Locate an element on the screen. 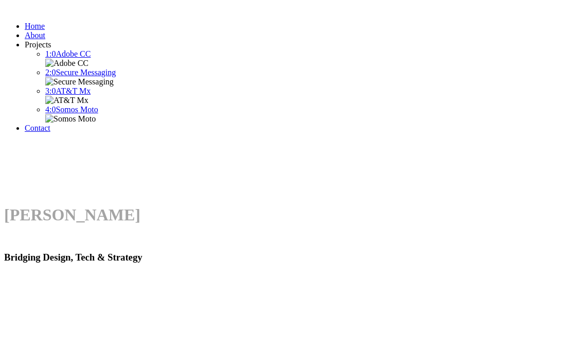  img: Secure Messaging is located at coordinates (79, 82).